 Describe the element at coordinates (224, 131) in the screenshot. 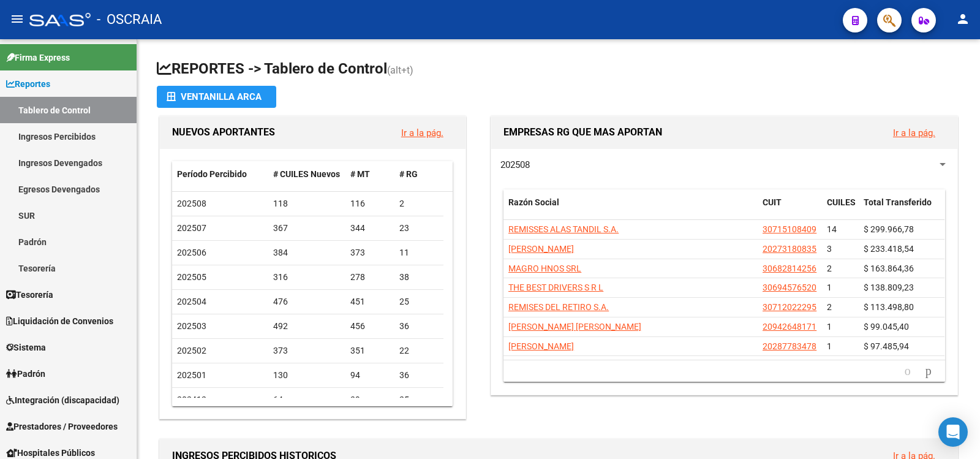

I see `span: NUEVOS APORTANTES` at that location.